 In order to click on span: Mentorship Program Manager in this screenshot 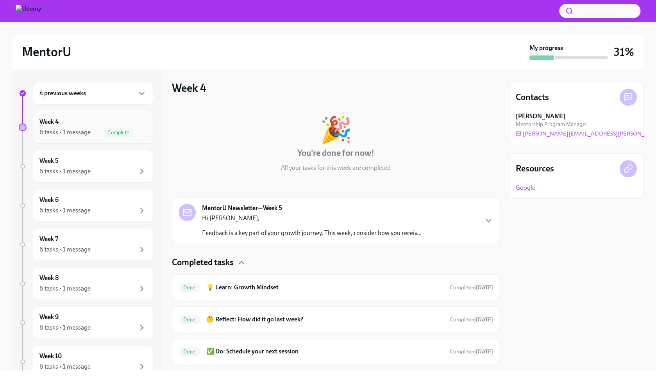, I will do `click(551, 124)`.